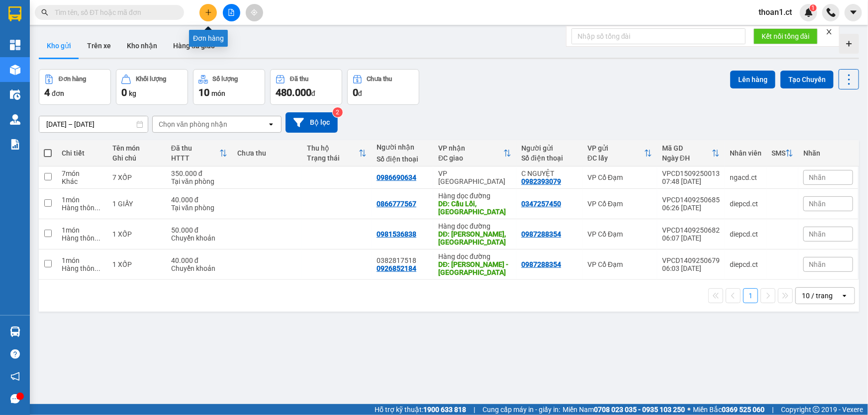 The width and height of the screenshot is (868, 415). What do you see at coordinates (137, 177) in the screenshot?
I see `div: 7 XỐP` at bounding box center [137, 177].